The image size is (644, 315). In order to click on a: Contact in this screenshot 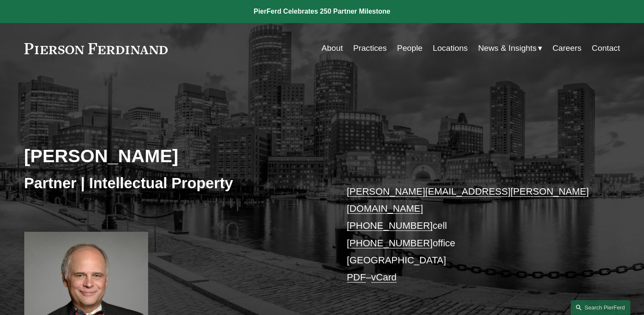, I will do `click(606, 48)`.